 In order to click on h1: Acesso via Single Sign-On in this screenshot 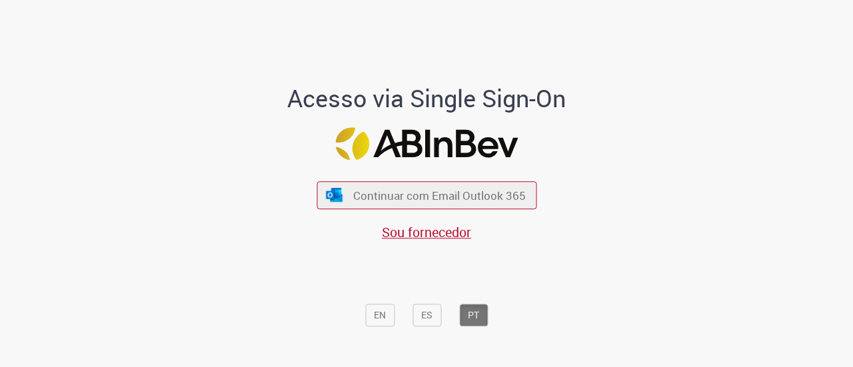, I will do `click(427, 99)`.